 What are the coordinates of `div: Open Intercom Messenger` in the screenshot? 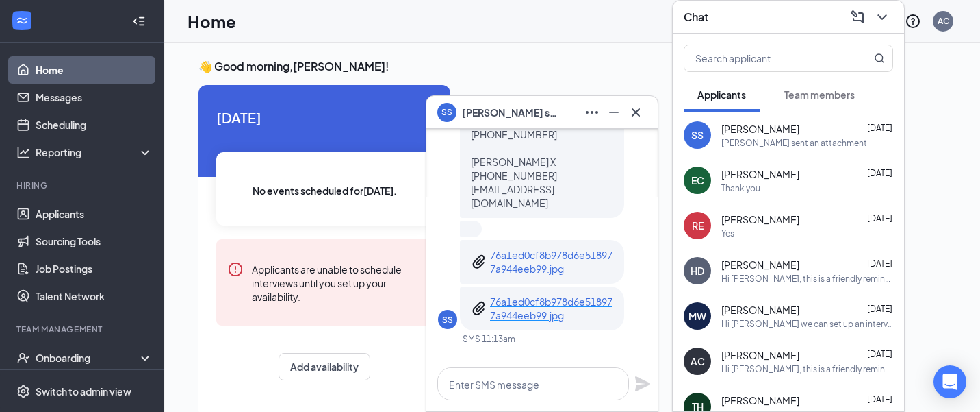 It's located at (949, 381).